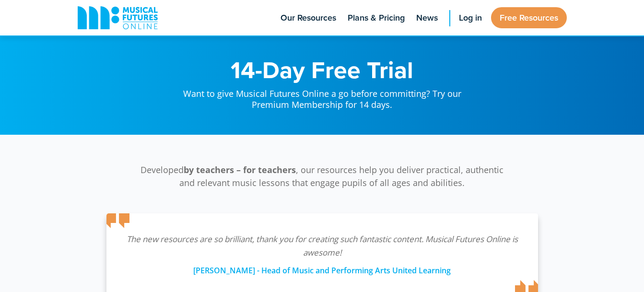 Image resolution: width=644 pixels, height=292 pixels. I want to click on span: Log in, so click(470, 18).